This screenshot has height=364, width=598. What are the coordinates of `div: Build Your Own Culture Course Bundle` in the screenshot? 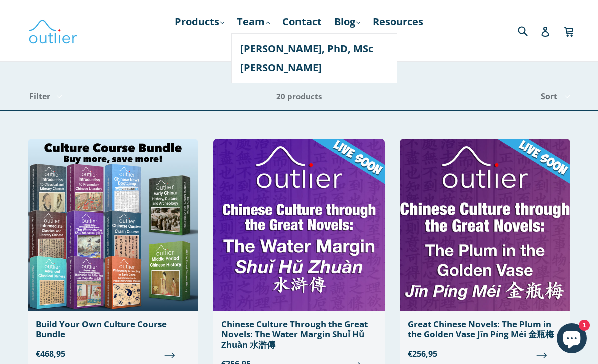 It's located at (112, 330).